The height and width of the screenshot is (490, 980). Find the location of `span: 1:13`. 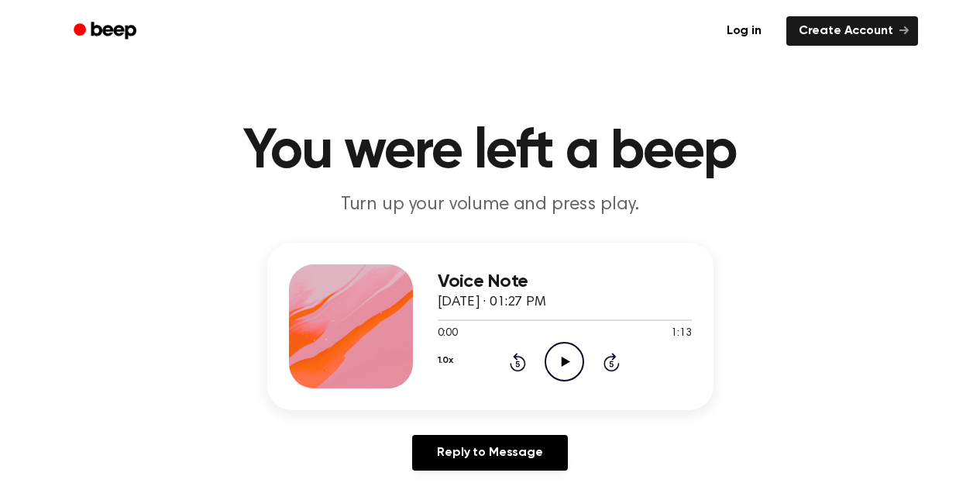

span: 1:13 is located at coordinates (681, 333).